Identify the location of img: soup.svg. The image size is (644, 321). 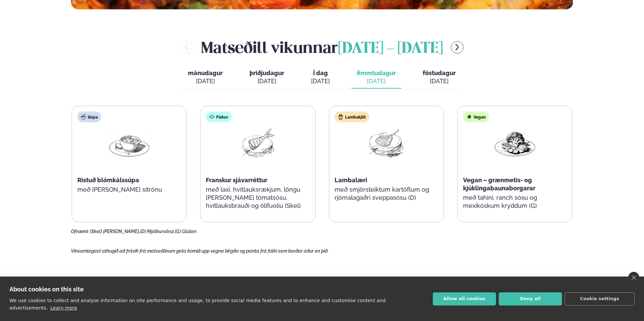
(84, 116).